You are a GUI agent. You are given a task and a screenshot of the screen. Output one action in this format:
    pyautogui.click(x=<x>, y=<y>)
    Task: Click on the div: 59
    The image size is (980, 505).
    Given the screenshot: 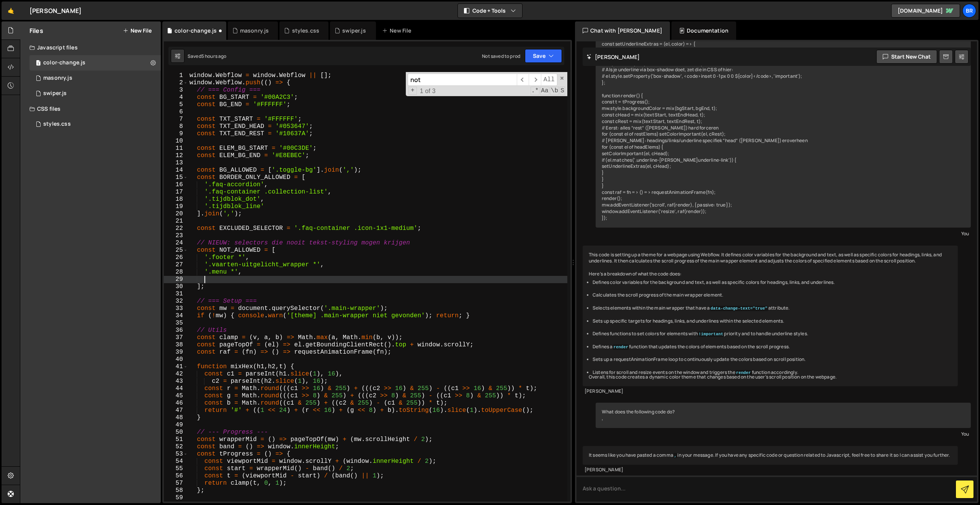 What is the action you would take?
    pyautogui.click(x=176, y=497)
    